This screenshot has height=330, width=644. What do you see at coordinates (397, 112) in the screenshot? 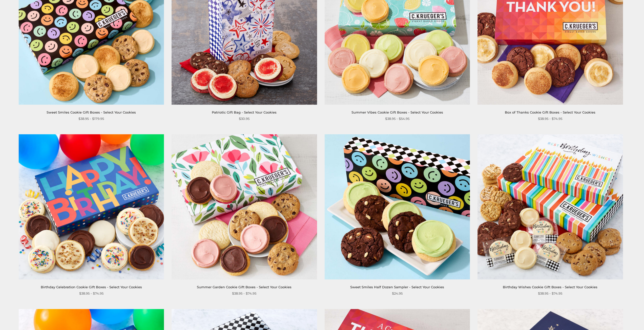
I see `a: Summer Vibes Cookie Gift Boxes - Select Your Cookies` at bounding box center [397, 112].